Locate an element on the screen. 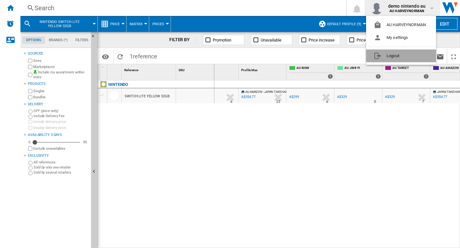  md-menu-item: My settings is located at coordinates (401, 38).